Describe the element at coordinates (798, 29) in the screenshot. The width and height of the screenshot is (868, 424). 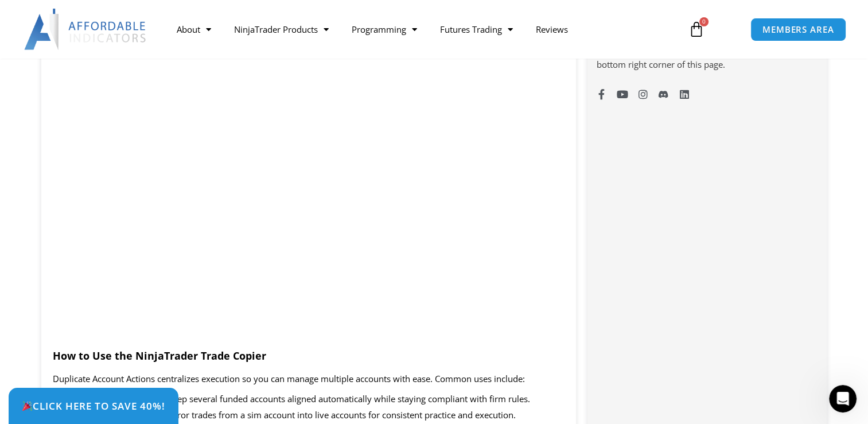
I see `span: MEMBERS AREA` at that location.